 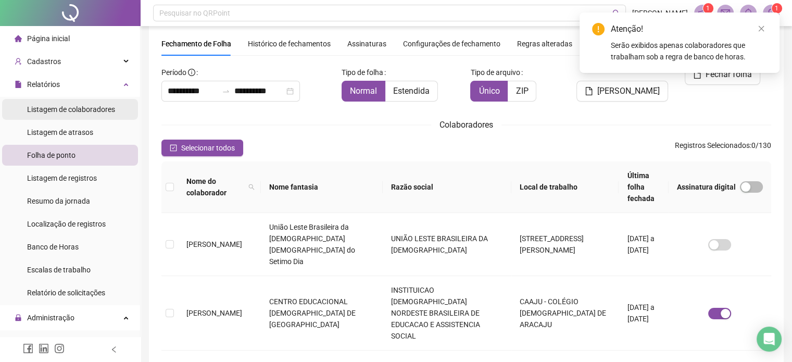 I want to click on span: Cadastros, so click(x=44, y=61).